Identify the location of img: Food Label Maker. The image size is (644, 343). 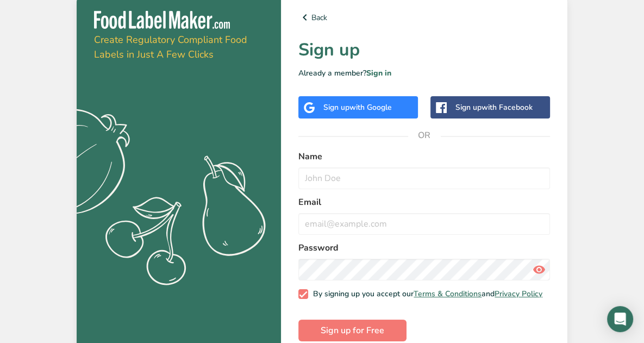
(162, 20).